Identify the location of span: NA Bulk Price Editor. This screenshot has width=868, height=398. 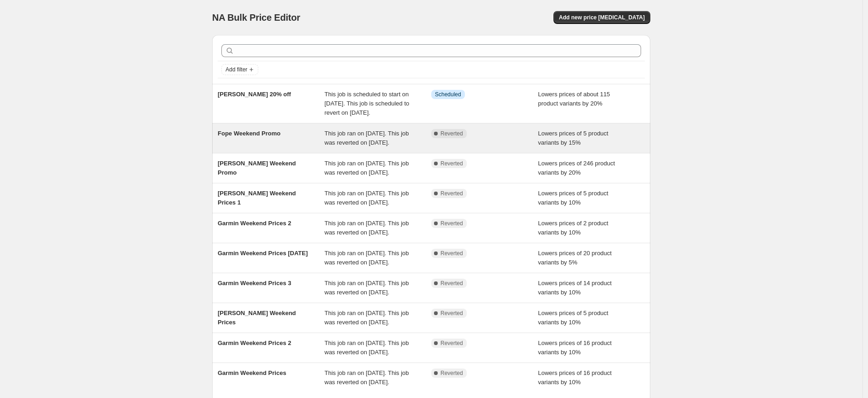
(256, 17).